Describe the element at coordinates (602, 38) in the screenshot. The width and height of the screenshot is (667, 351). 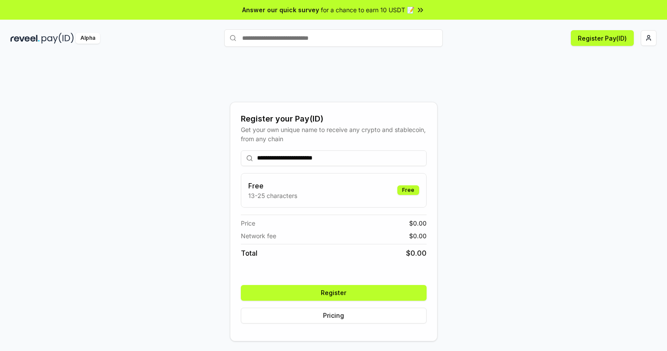
I see `button: Register Pay(ID)` at that location.